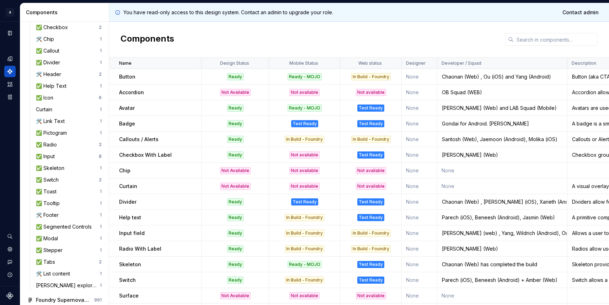  Describe the element at coordinates (127, 108) in the screenshot. I see `p: Avatar` at that location.